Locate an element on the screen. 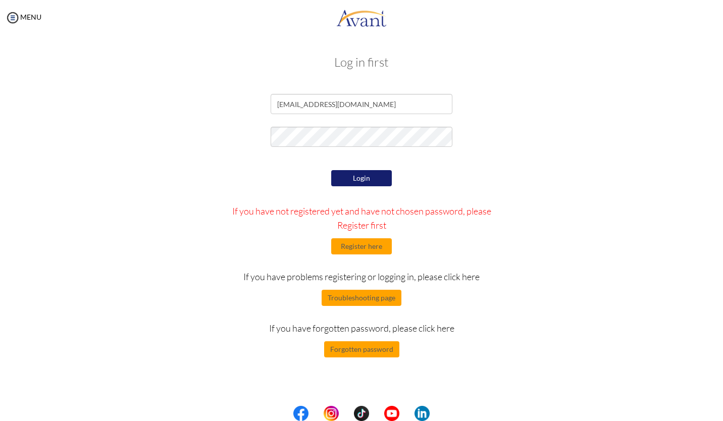 This screenshot has height=421, width=723. input: Email is located at coordinates (361, 104).